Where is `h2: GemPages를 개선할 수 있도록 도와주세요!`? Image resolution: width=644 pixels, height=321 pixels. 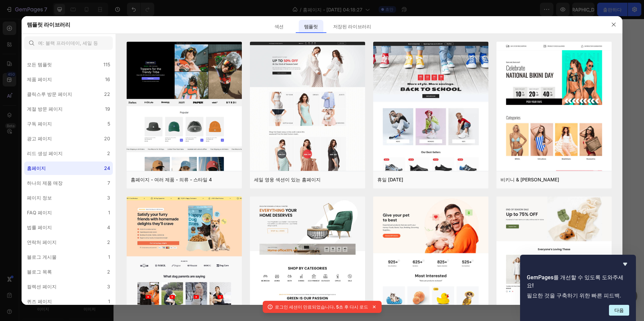
h2: GemPages를 개선할 수 있도록 도와주세요! is located at coordinates (578, 281).